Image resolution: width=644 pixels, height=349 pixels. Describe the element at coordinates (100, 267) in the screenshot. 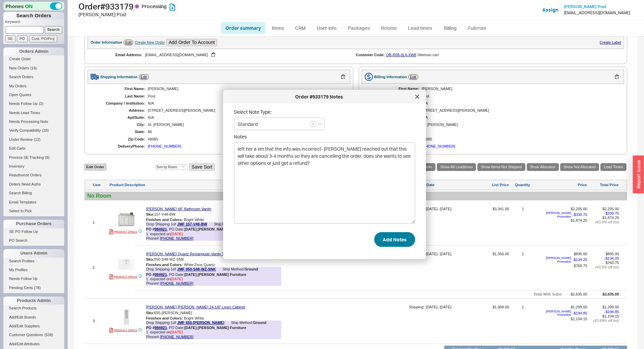

I see `div: 2` at that location.